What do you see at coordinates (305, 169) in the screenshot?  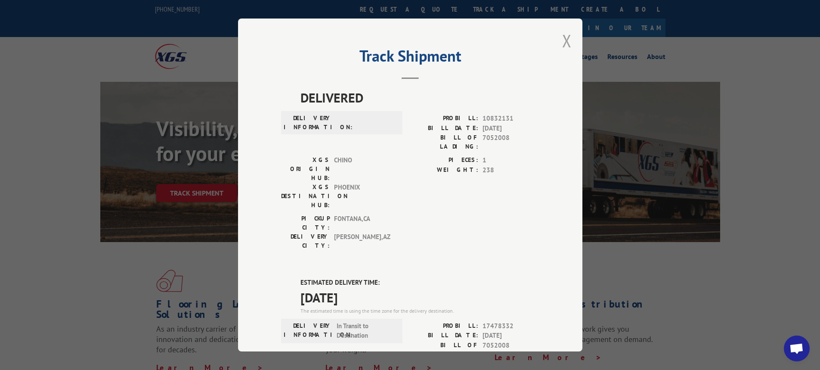 I see `label: XGS ORIGIN HUB:` at bounding box center [305, 169].